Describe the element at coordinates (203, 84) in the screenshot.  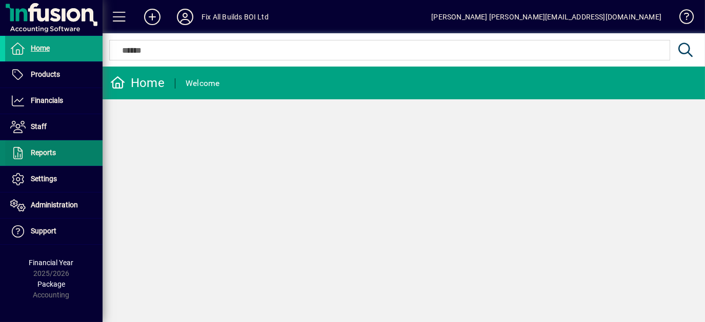
I see `div: Welcome` at that location.